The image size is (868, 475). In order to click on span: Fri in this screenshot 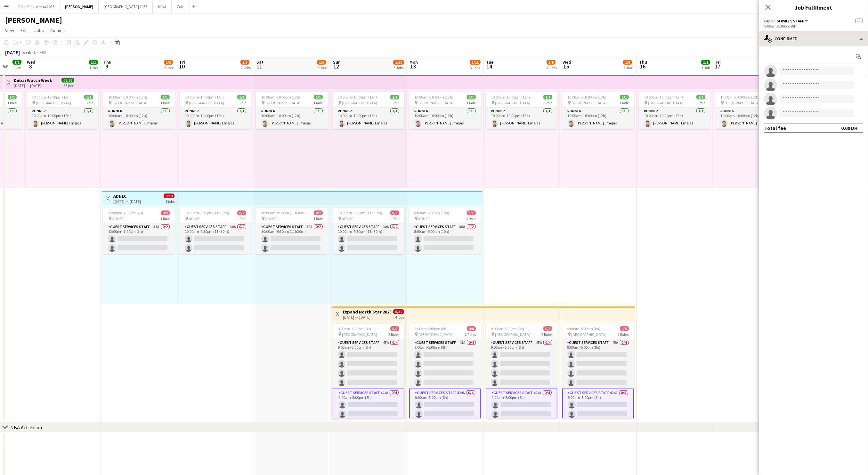, I will do `click(717, 62)`.